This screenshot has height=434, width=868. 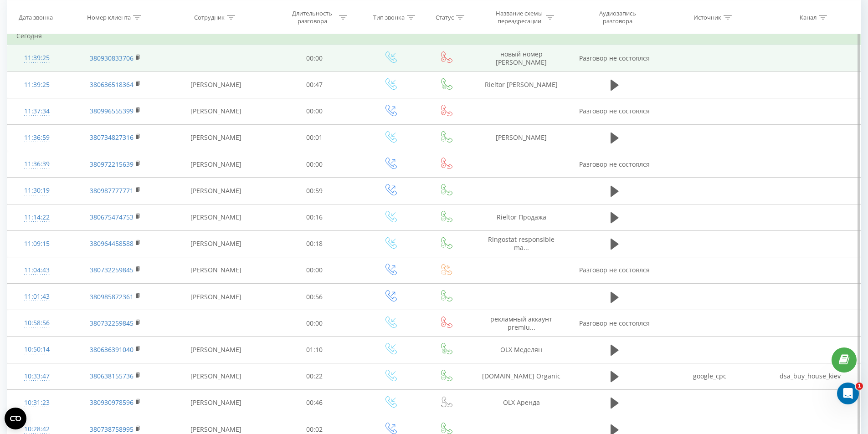 What do you see at coordinates (112, 58) in the screenshot?
I see `a: 380930833706` at bounding box center [112, 58].